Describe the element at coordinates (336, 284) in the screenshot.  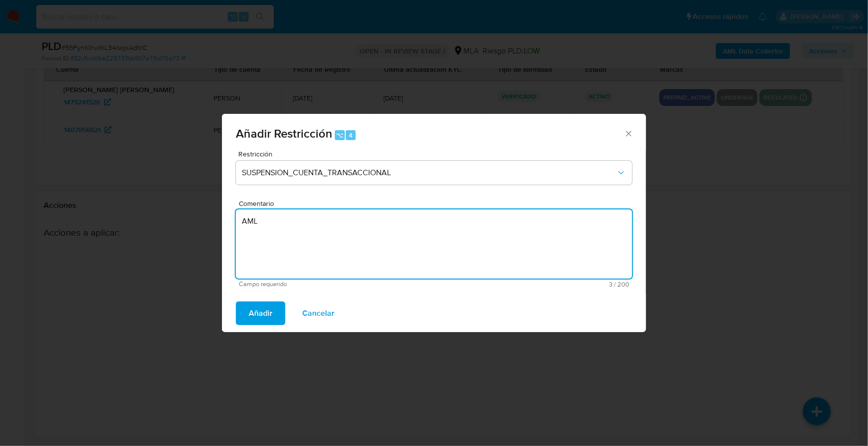
I see `span: Campo requerido` at that location.